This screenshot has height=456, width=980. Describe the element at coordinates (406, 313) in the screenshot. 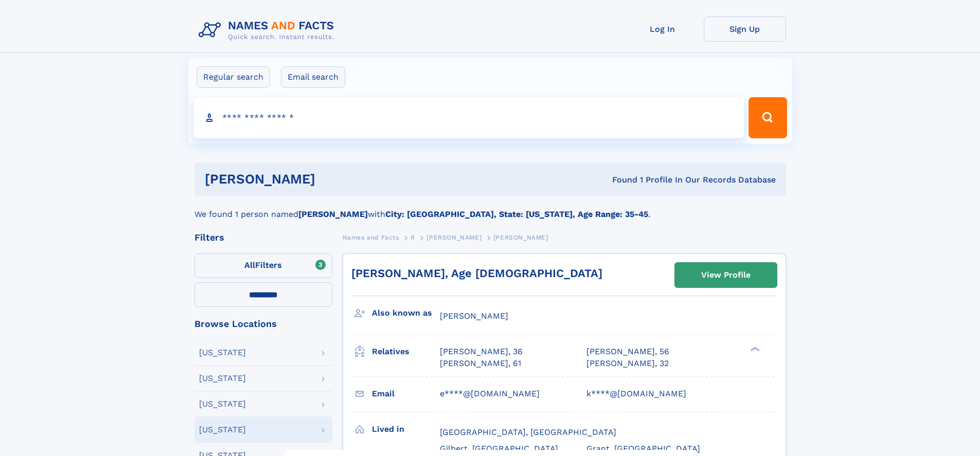

I see `h3: Also known as` at that location.